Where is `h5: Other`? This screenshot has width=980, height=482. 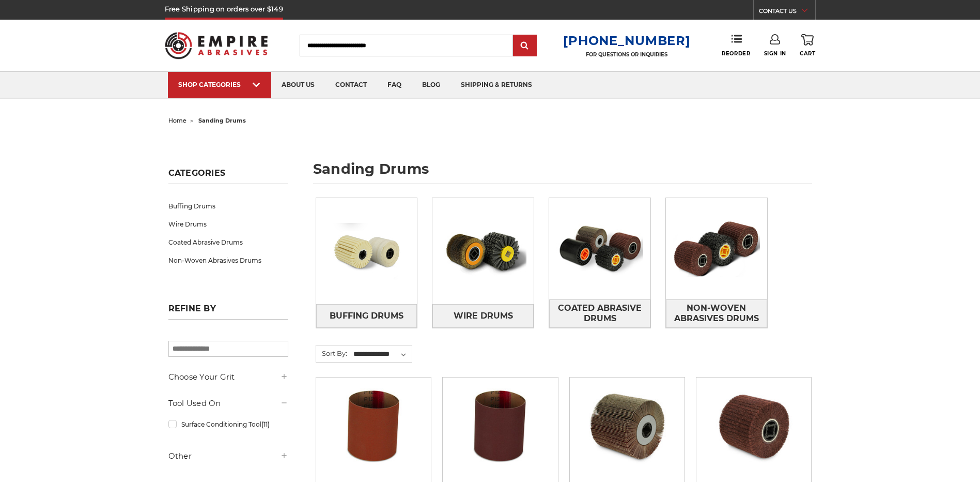 h5: Other is located at coordinates (228, 456).